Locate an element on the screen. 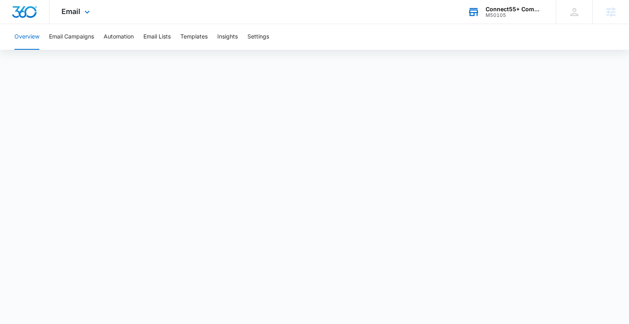 This screenshot has width=629, height=324. div: account id is located at coordinates (515, 15).